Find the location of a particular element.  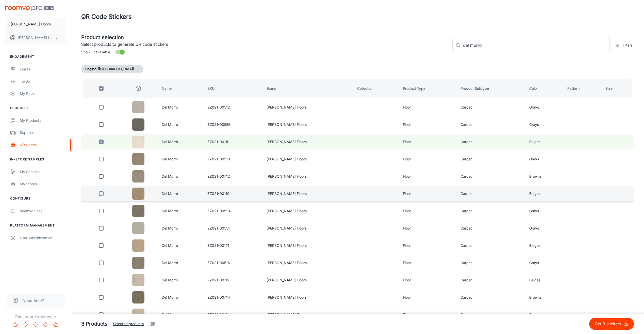

div: Roomvo Sites is located at coordinates (43, 211).